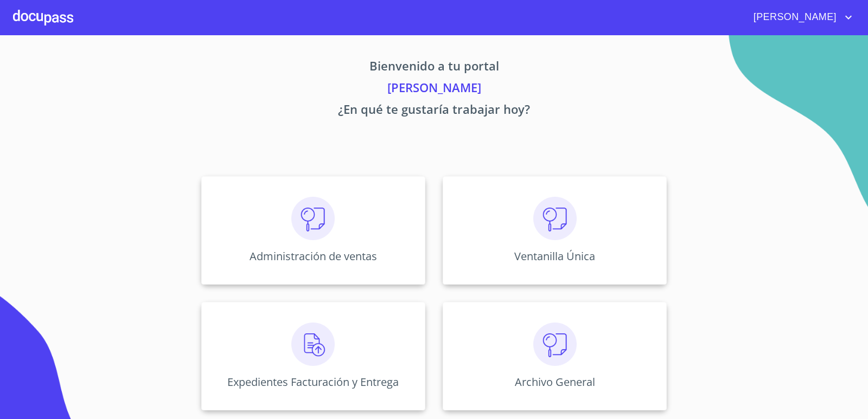 The width and height of the screenshot is (868, 419). I want to click on p: Archivo General, so click(555, 382).